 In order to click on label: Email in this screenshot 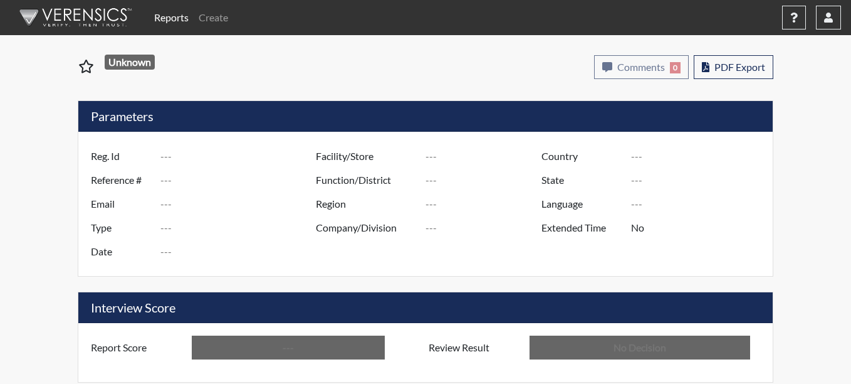, I will do `click(121, 204)`.